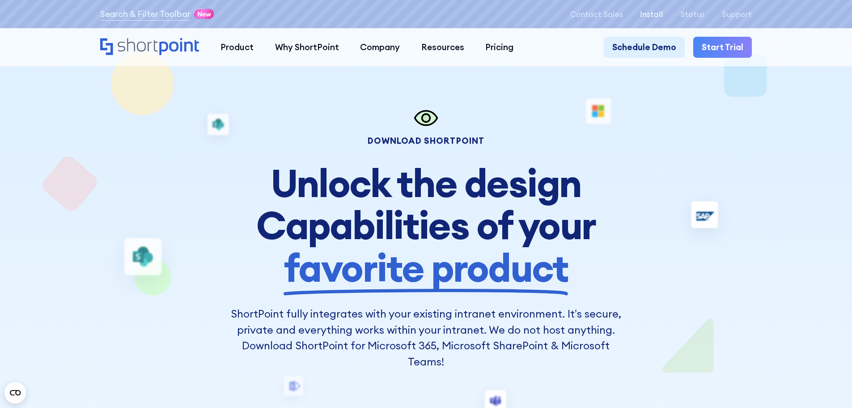 The height and width of the screenshot is (408, 852). Describe the element at coordinates (737, 14) in the screenshot. I see `p: Support` at that location.